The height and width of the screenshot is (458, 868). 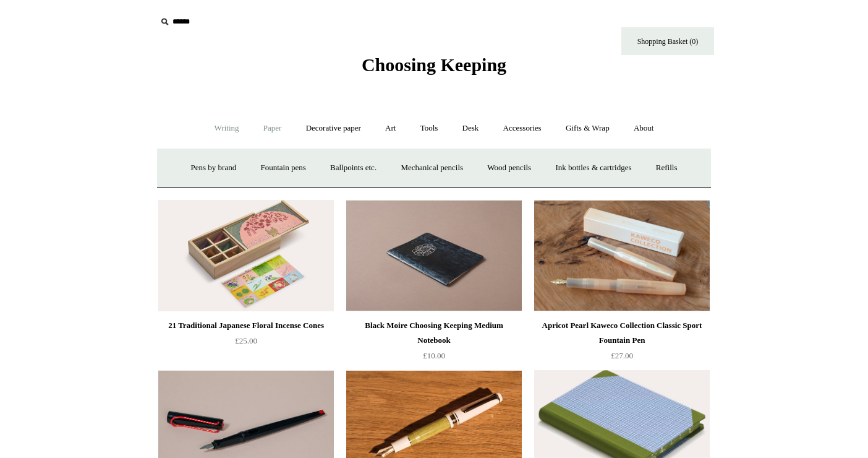 I want to click on a: Ballpoints etc., so click(x=353, y=167).